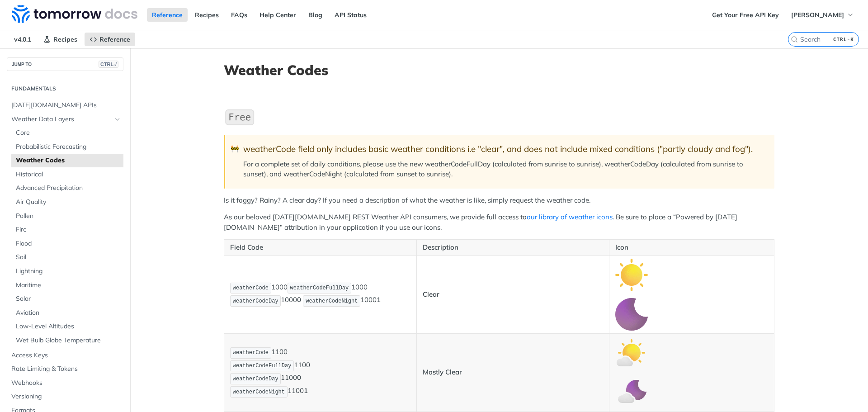 This screenshot has height=412, width=868. What do you see at coordinates (67, 244) in the screenshot?
I see `a: Flood` at bounding box center [67, 244].